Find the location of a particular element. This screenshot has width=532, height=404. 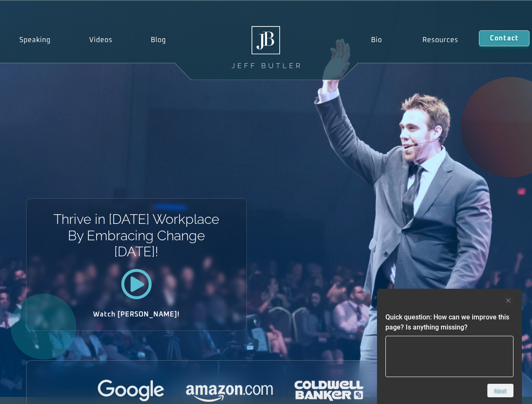

a: Videos is located at coordinates (101, 40).